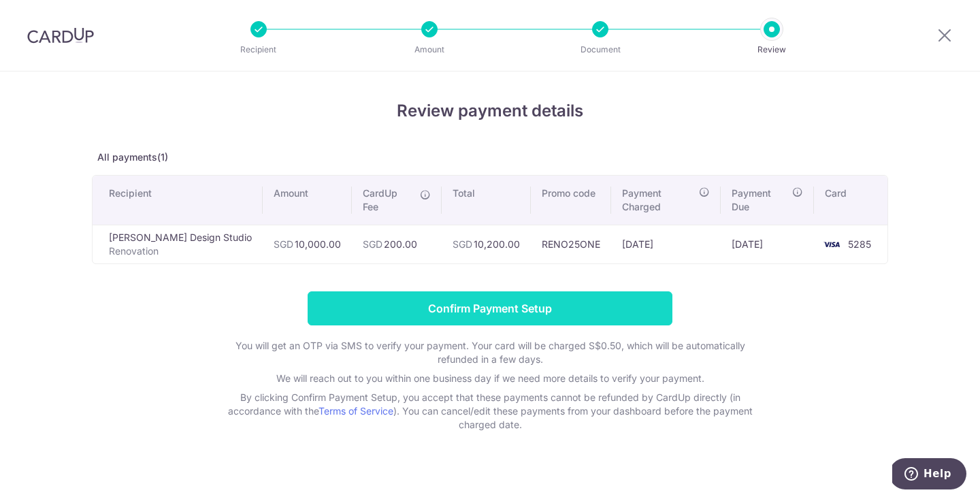 This screenshot has width=980, height=499. I want to click on th: Recipient, so click(178, 200).